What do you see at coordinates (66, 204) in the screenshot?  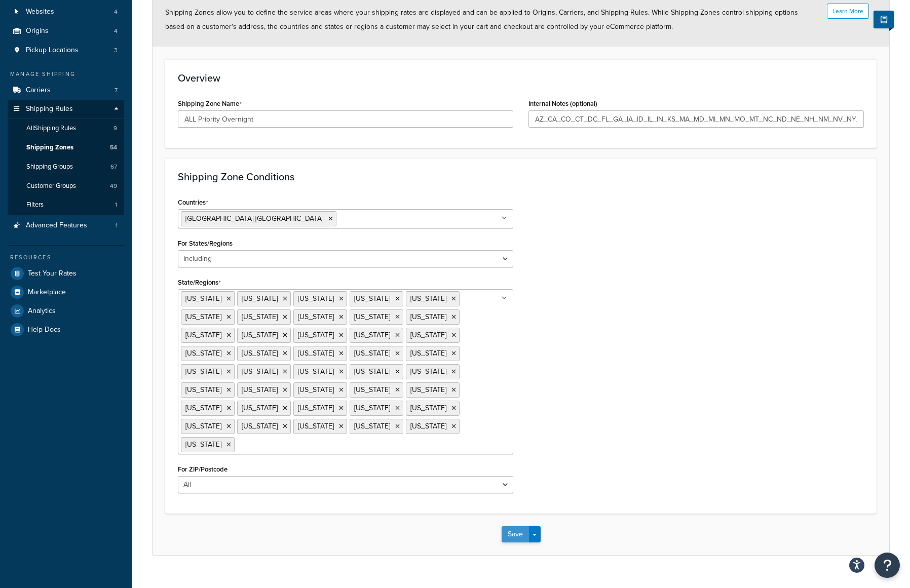 I see `a: Filters1` at bounding box center [66, 204].